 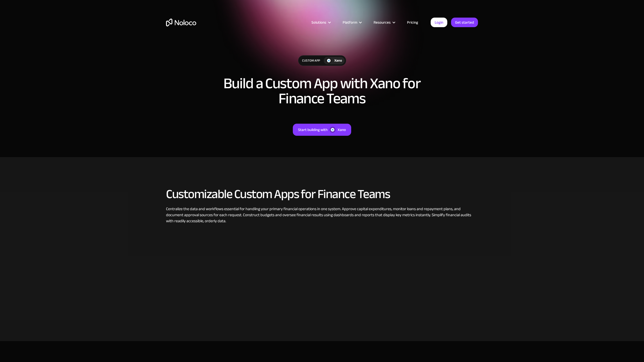 I want to click on div: Start building with, so click(x=313, y=130).